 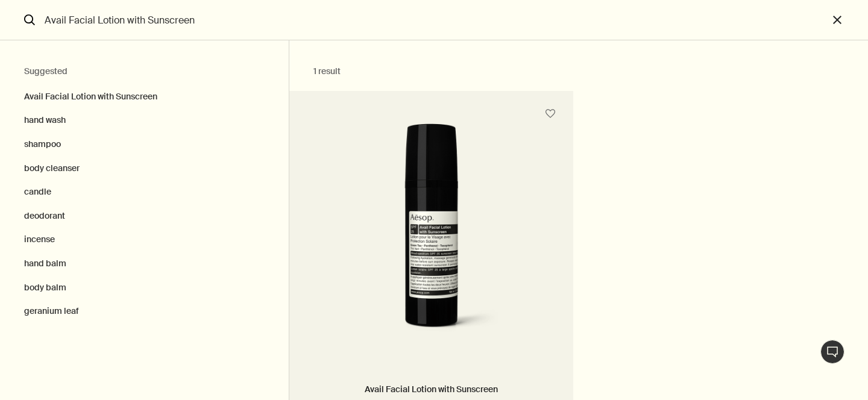 I want to click on h2: 1 result, so click(x=531, y=71).